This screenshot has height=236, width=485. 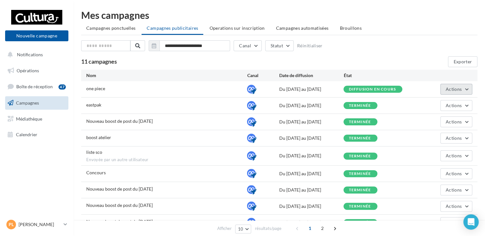 I want to click on span: Calendrier, so click(x=27, y=134).